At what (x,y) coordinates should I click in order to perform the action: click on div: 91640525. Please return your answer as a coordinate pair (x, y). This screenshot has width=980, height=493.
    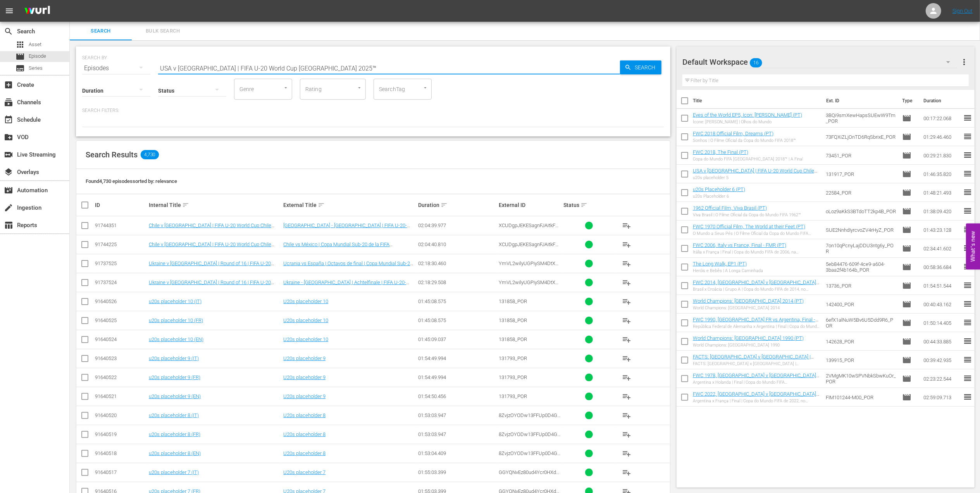
    Looking at the image, I should click on (121, 320).